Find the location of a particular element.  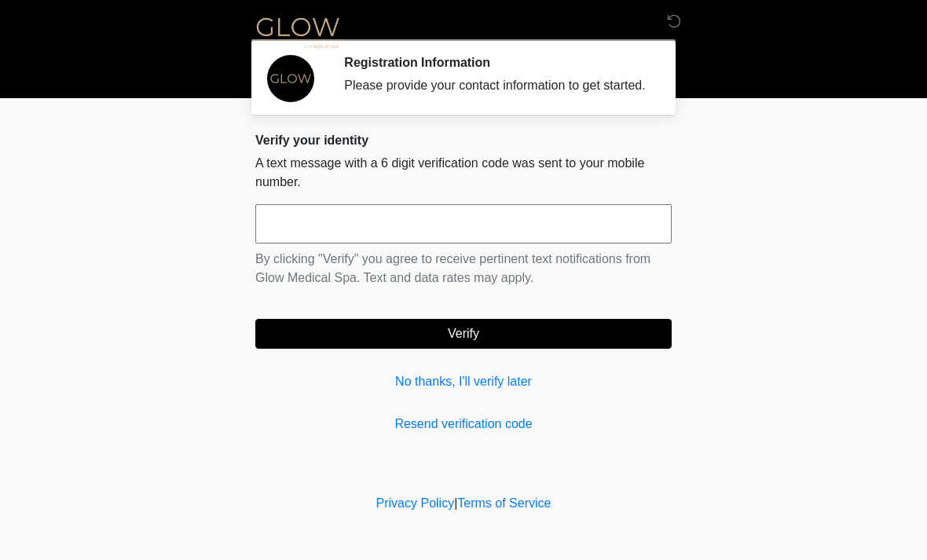

img: Glow Medical Spa Logo is located at coordinates (298, 32).